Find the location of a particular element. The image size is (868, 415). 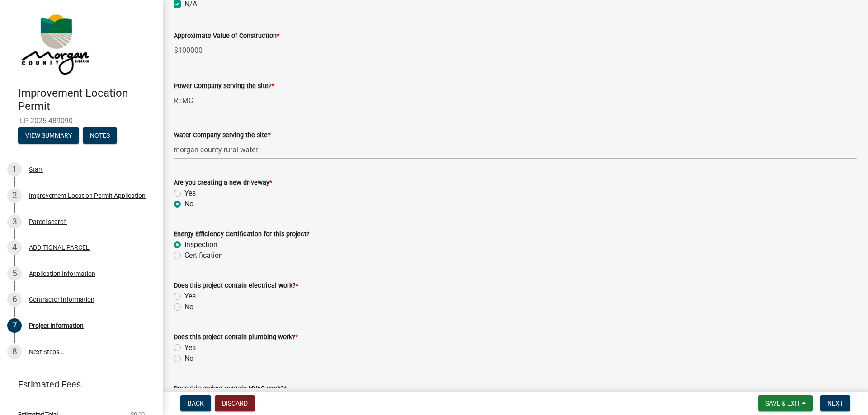

button: Next is located at coordinates (835, 403).